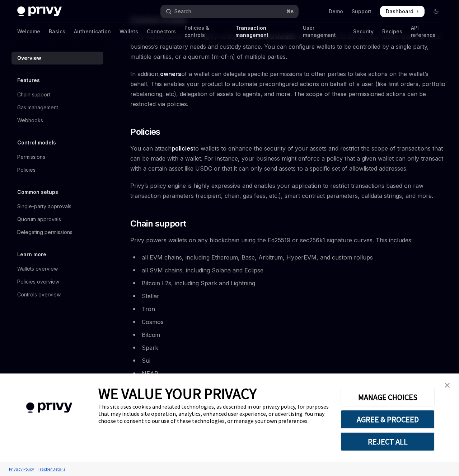 The image size is (459, 476). What do you see at coordinates (38, 192) in the screenshot?
I see `h5: Common setups` at bounding box center [38, 192].